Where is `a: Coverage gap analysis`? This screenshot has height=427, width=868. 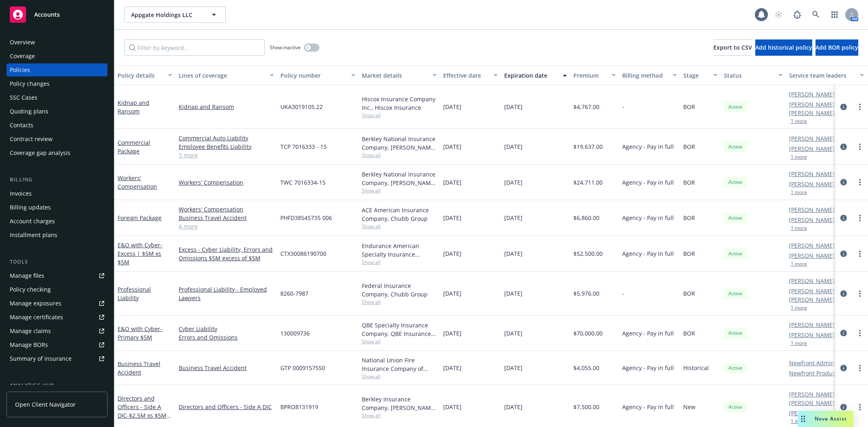 a: Coverage gap analysis is located at coordinates (57, 152).